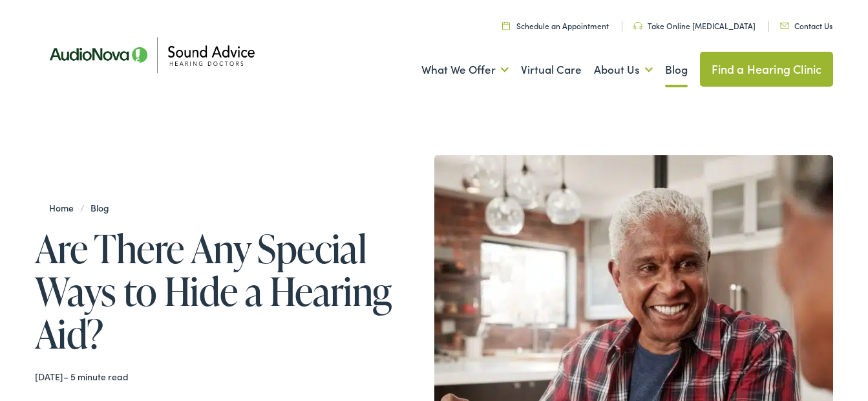 This screenshot has height=401, width=868. What do you see at coordinates (555, 25) in the screenshot?
I see `a: Schedule an Appointment` at bounding box center [555, 25].